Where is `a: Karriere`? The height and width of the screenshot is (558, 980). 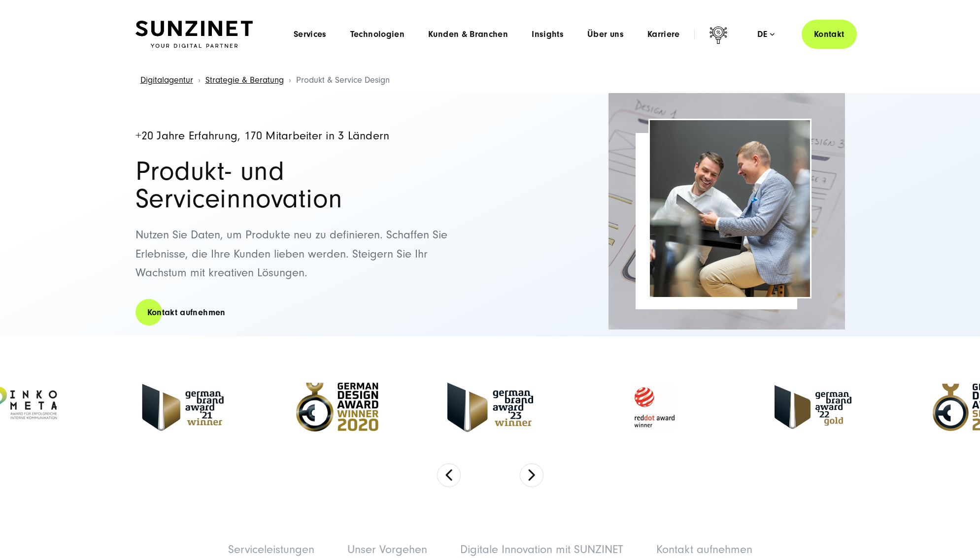
a: Karriere is located at coordinates (664, 34).